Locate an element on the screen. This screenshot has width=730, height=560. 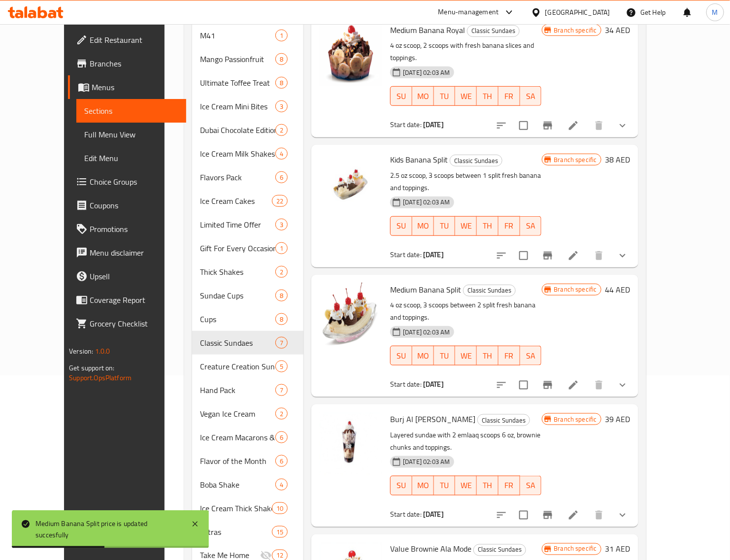
span: Boba Shake is located at coordinates (238, 485).